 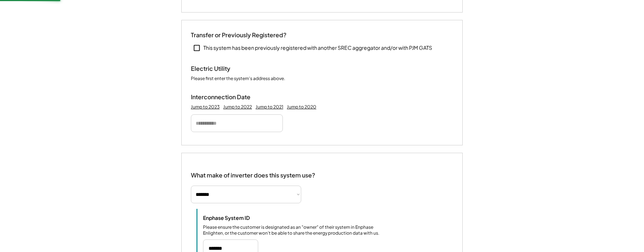 What do you see at coordinates (296, 230) in the screenshot?
I see `div: Please ensure the customer is designated as an "owner" of their system in Enphase Enlighten, or t...` at bounding box center [296, 230].